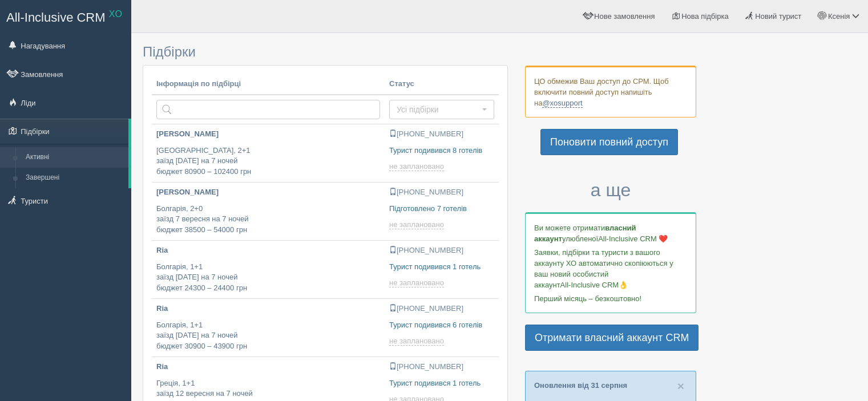 Image resolution: width=868 pixels, height=401 pixels. Describe the element at coordinates (611, 190) in the screenshot. I see `h3: а ще` at that location.